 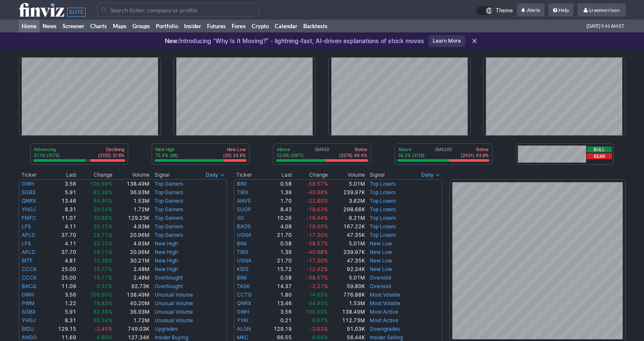 I want to click on span: Lraemorrison, so click(x=604, y=10).